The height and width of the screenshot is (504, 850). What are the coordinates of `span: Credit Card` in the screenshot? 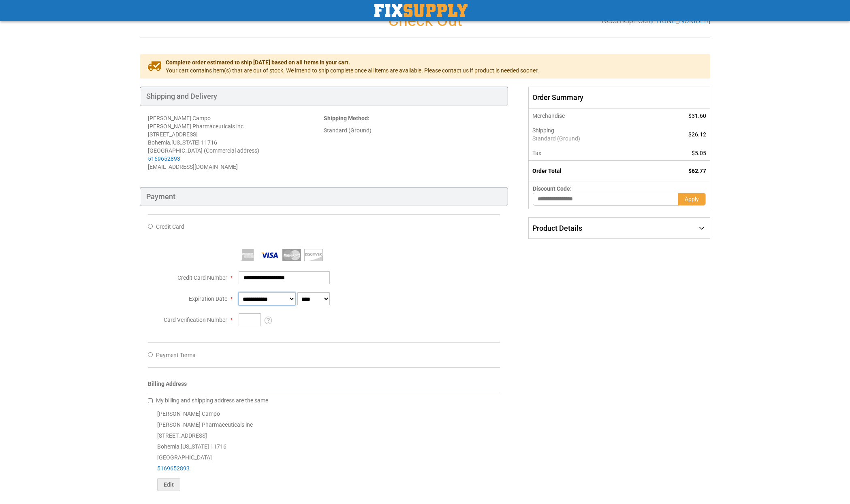 It's located at (170, 227).